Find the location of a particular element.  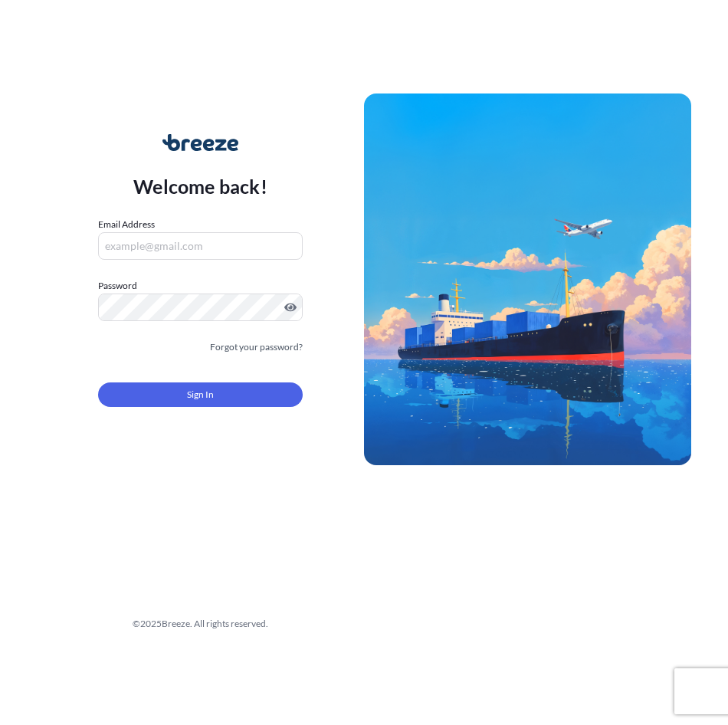

a: Forgot your password? is located at coordinates (256, 347).